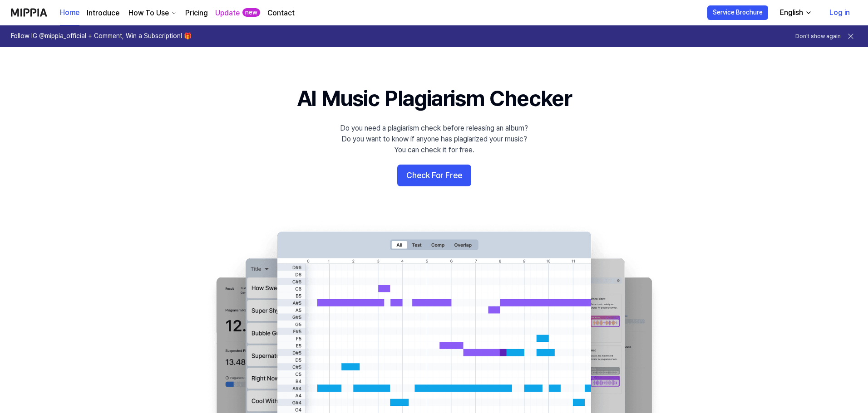 This screenshot has width=868, height=413. What do you see at coordinates (818, 37) in the screenshot?
I see `button: Don't show again` at bounding box center [818, 37].